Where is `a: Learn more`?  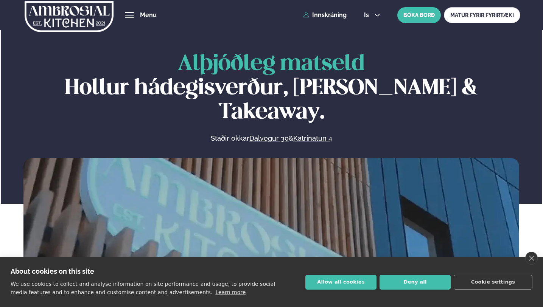 a: Learn more is located at coordinates (230, 292).